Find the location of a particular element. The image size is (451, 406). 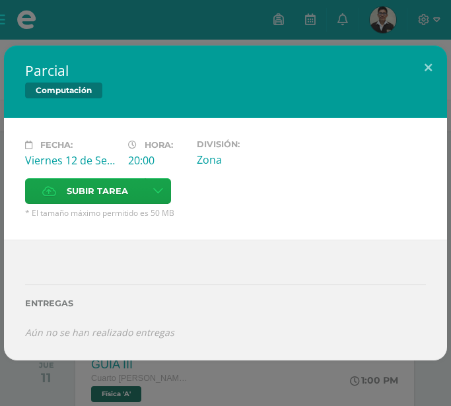

span: Fecha: is located at coordinates (56, 145).